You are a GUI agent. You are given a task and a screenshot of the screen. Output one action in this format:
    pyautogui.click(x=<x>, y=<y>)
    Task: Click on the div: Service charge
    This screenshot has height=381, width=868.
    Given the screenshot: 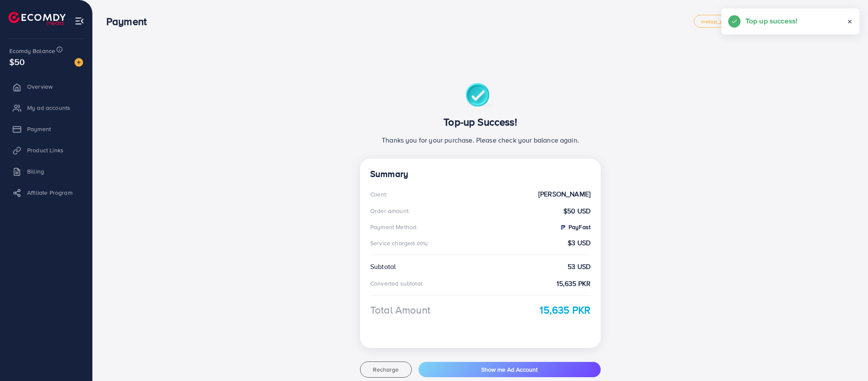 What is the action you would take?
    pyautogui.click(x=401, y=243)
    